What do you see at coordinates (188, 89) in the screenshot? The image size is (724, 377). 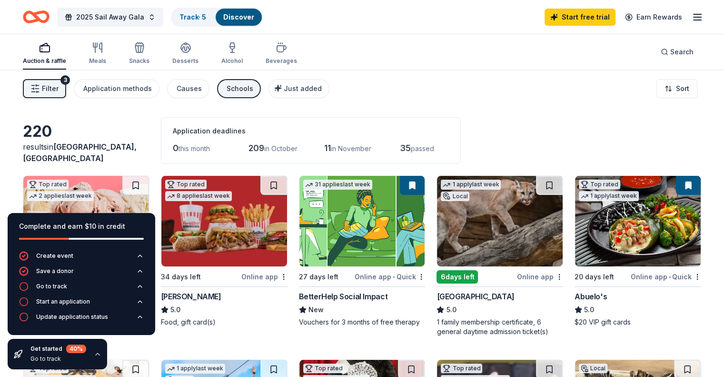 I see `button: Causes` at bounding box center [188, 89].